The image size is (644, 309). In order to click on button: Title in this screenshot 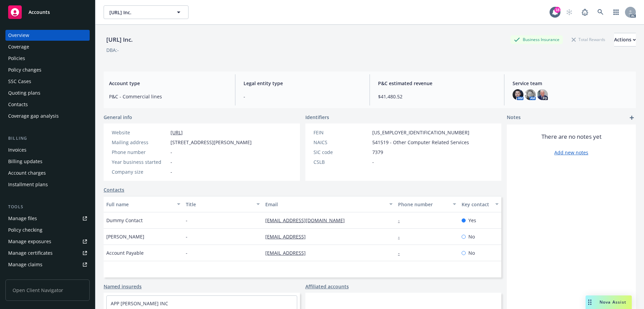, I will do `click(223, 204)`.